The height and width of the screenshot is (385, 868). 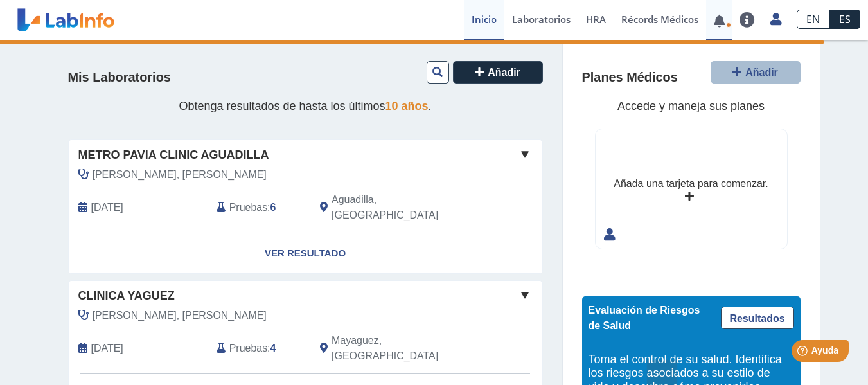 I want to click on span: Gonzalez Sanchez, Roberto, so click(x=179, y=175).